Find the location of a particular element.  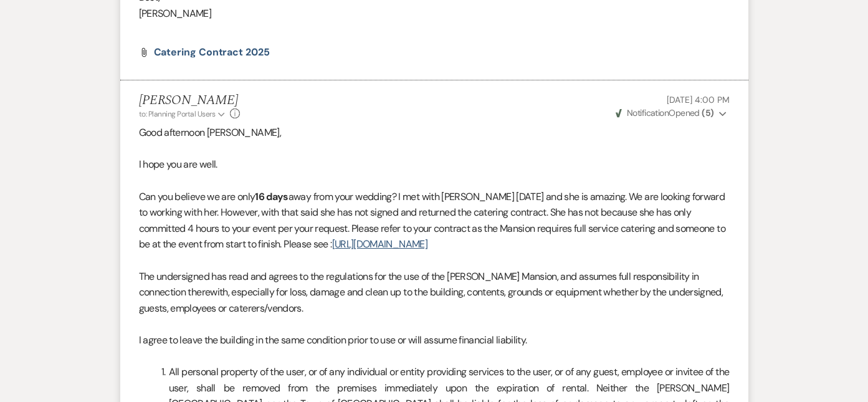

p: I hope you are well. is located at coordinates (434, 165).